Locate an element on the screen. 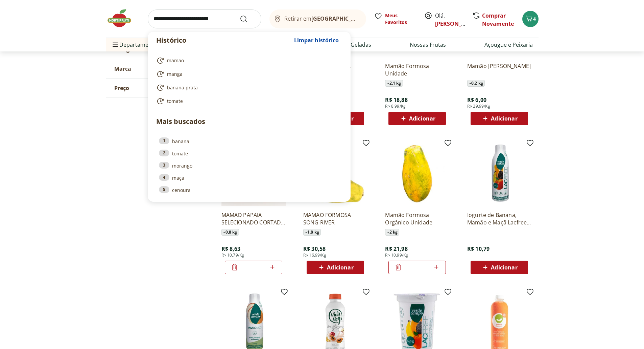  div: 1 is located at coordinates (164, 141).